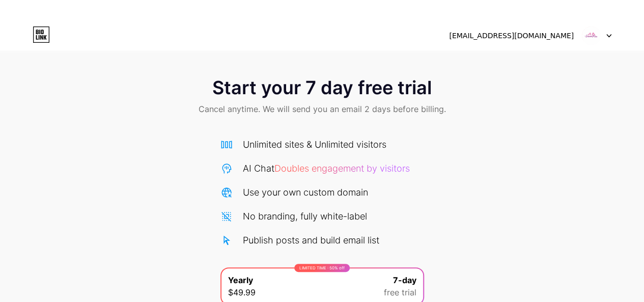 Image resolution: width=644 pixels, height=302 pixels. Describe the element at coordinates (591, 35) in the screenshot. I see `img: swoonpops` at that location.